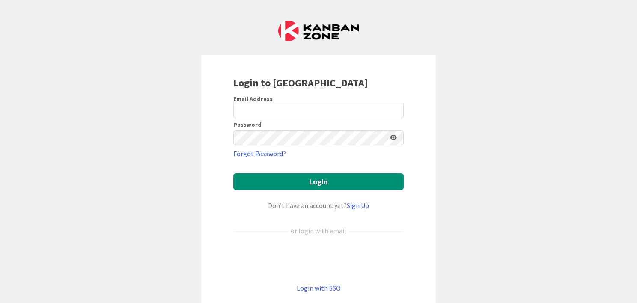 The width and height of the screenshot is (637, 303). I want to click on a: Login with SSO, so click(319, 288).